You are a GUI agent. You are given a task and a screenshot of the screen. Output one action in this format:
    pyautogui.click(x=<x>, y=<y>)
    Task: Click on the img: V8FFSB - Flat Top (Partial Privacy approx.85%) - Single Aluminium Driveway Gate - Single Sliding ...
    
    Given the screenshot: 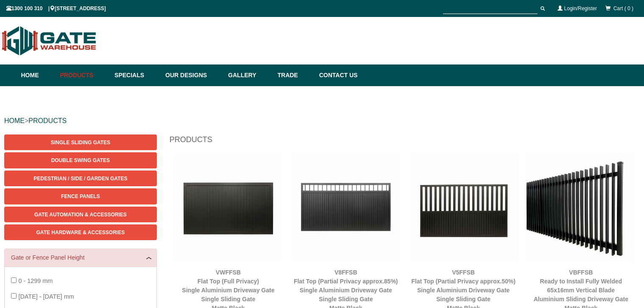 What is the action you would take?
    pyautogui.click(x=346, y=208)
    